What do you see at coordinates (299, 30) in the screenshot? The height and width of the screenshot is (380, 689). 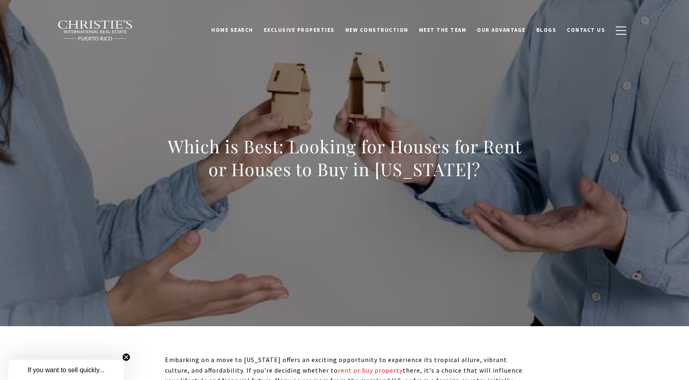 I see `a: Exclusive Properties` at bounding box center [299, 30].